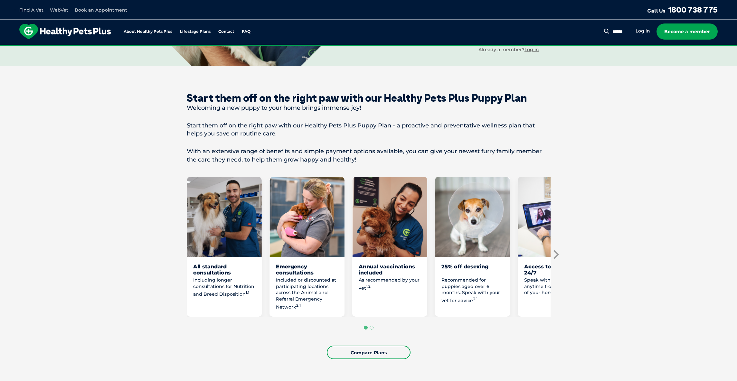  What do you see at coordinates (369, 328) in the screenshot?
I see `ul: Select a slide to show` at bounding box center [369, 328].